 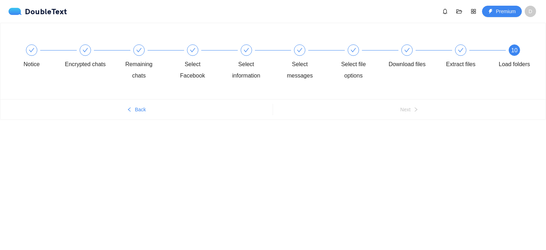 I want to click on span: folder-open, so click(x=459, y=11).